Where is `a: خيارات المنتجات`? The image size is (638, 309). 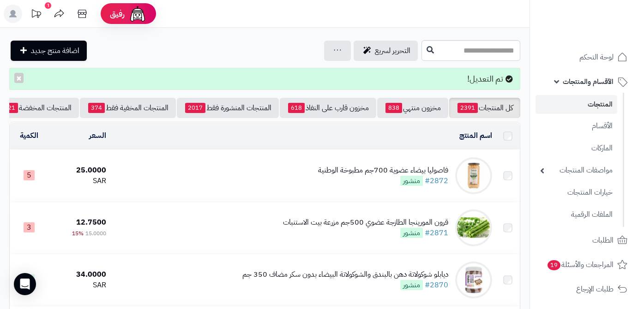
a: خيارات المنتجات is located at coordinates (576, 192).